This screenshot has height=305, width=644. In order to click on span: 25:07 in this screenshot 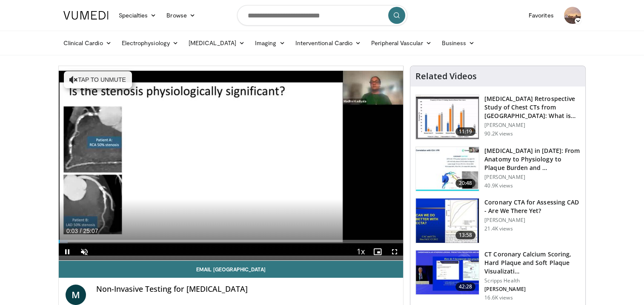, I will do `click(90, 231)`.